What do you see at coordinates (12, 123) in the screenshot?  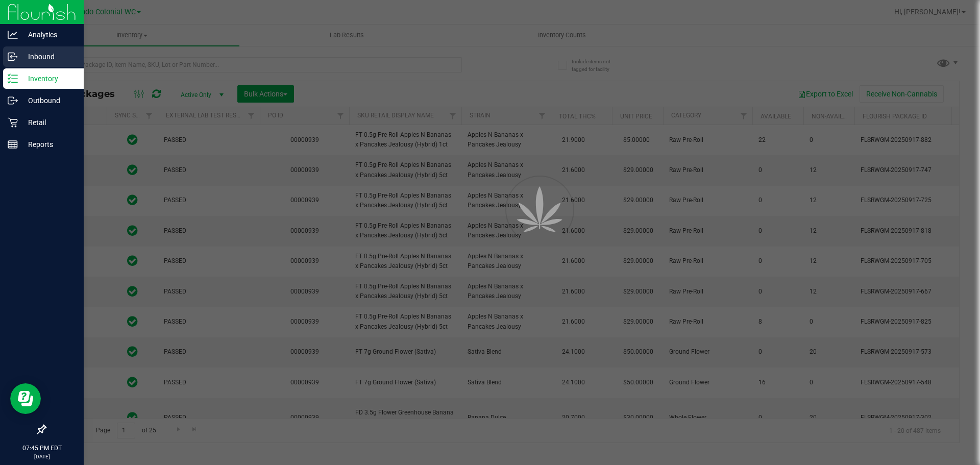 I see `inline-svg: Retail` at bounding box center [12, 123].